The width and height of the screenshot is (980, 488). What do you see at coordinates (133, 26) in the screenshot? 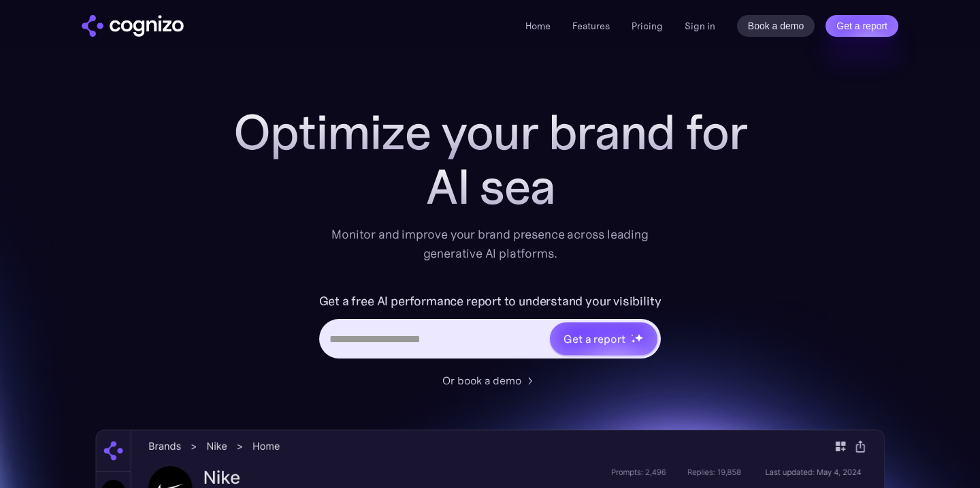
I see `img: cognizo logo` at bounding box center [133, 26].